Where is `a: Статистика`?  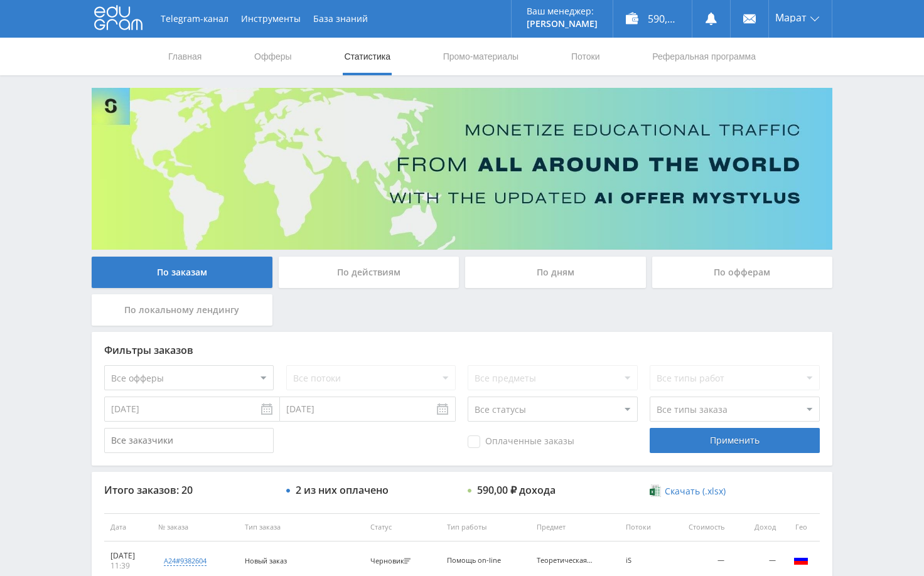 a: Статистика is located at coordinates (367, 56).